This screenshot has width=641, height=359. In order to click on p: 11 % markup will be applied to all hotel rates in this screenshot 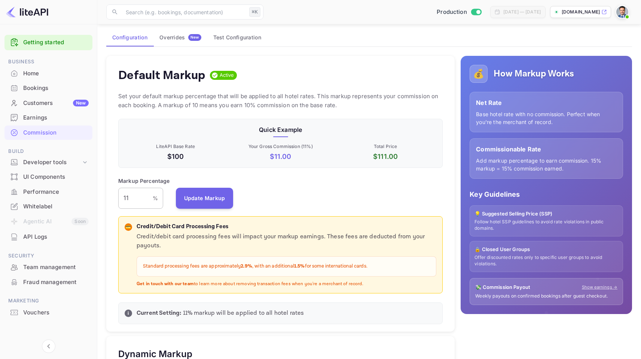, I will do `click(286, 313)`.